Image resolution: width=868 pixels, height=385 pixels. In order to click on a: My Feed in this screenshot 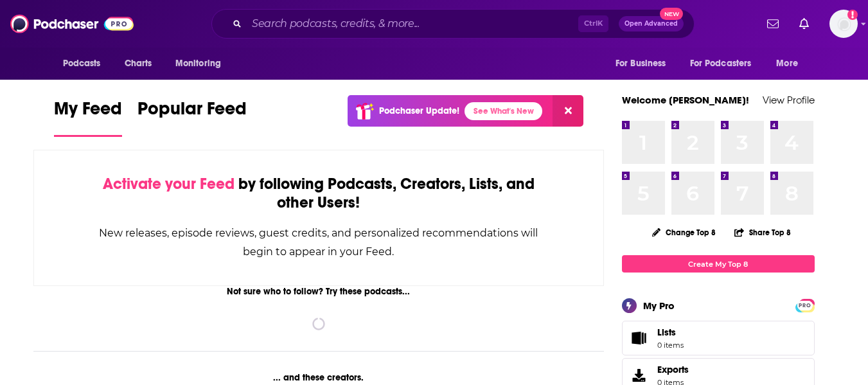, I will do `click(88, 117)`.